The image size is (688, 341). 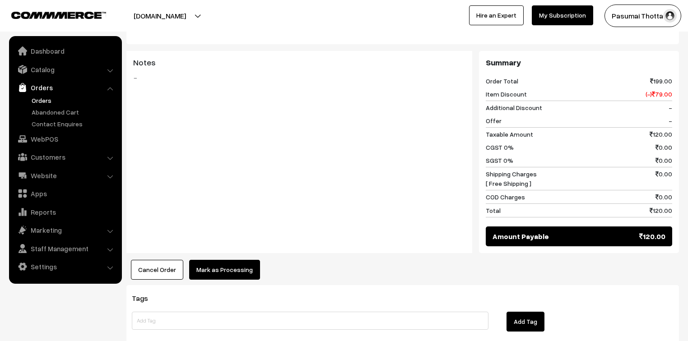 I want to click on span: Order Total, so click(x=502, y=81).